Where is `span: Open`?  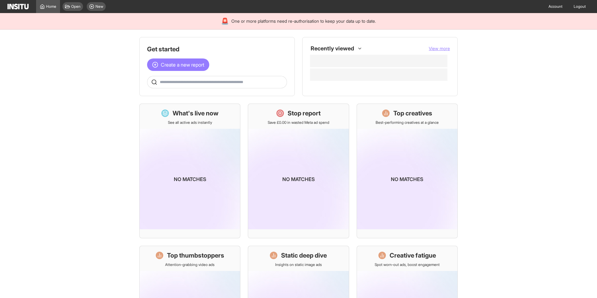 span: Open is located at coordinates (76, 7).